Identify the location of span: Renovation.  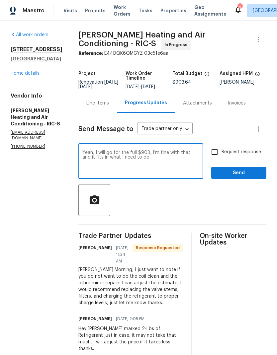
(99, 85).